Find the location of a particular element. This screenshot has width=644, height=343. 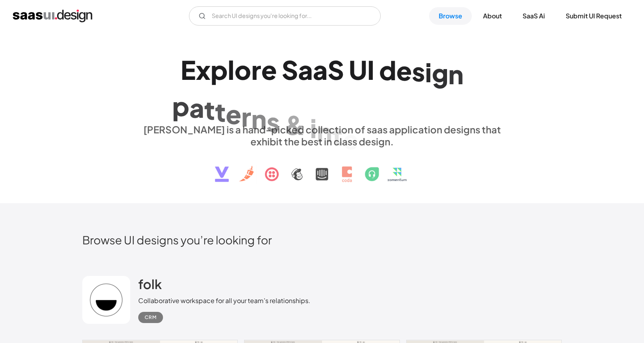

a: home is located at coordinates (52, 16).